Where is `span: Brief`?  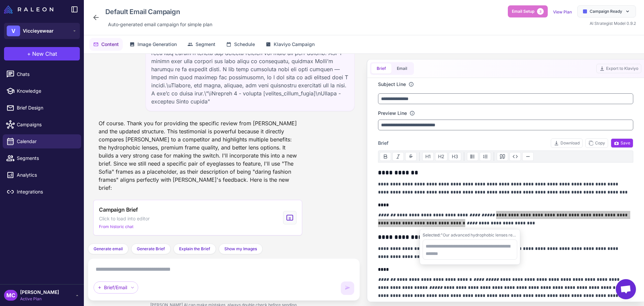
span: Brief is located at coordinates (383, 143).